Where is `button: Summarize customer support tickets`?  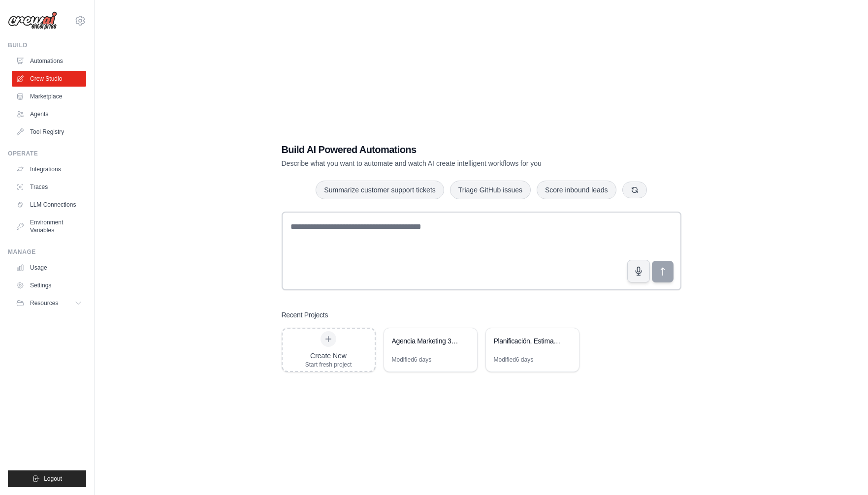
button: Summarize customer support tickets is located at coordinates (379, 190).